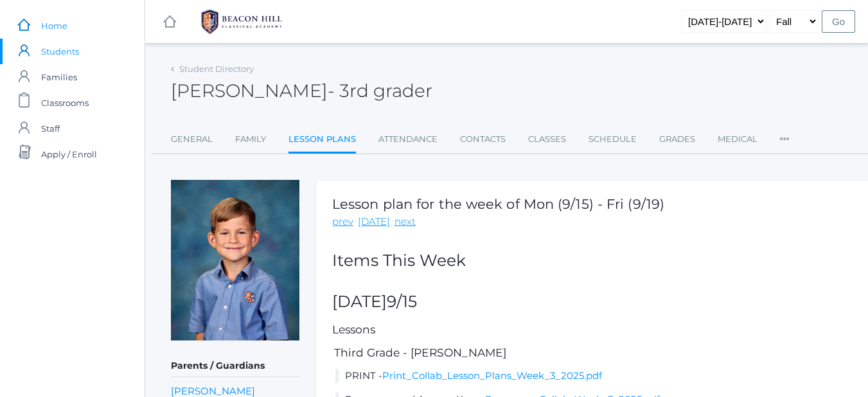 The width and height of the screenshot is (868, 397). I want to click on h5: Parents / Guardians, so click(235, 366).